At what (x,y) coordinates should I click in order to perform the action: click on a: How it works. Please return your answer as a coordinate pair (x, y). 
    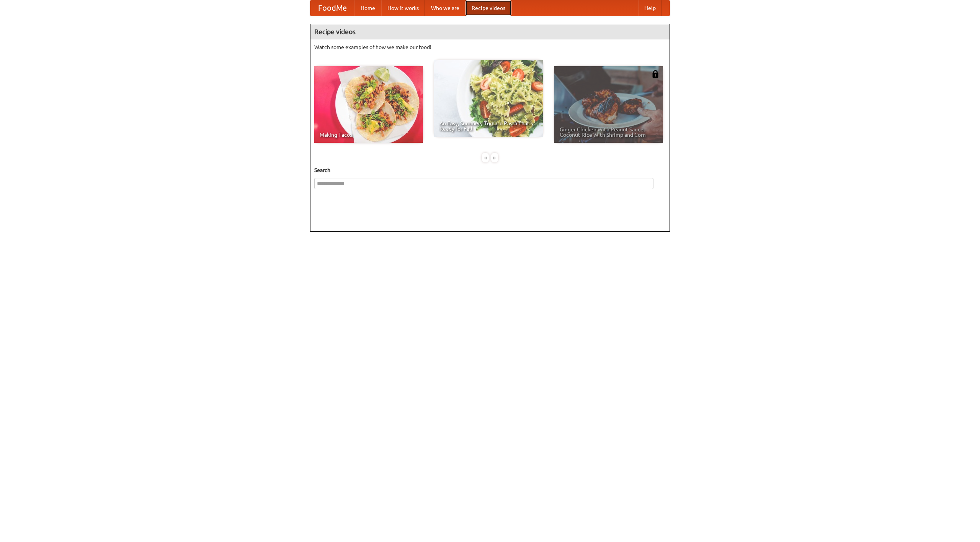
    Looking at the image, I should click on (403, 8).